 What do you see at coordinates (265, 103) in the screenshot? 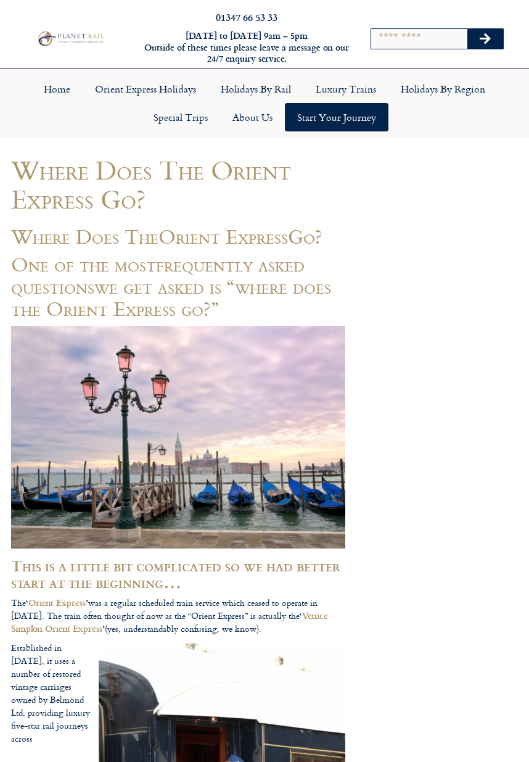
I see `nav: Menu` at bounding box center [265, 103].